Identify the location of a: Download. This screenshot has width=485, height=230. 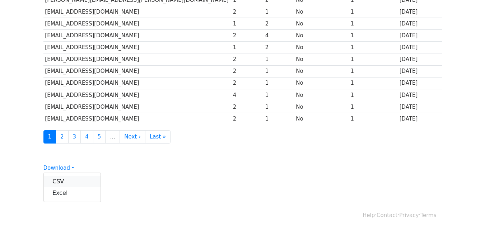
(59, 168).